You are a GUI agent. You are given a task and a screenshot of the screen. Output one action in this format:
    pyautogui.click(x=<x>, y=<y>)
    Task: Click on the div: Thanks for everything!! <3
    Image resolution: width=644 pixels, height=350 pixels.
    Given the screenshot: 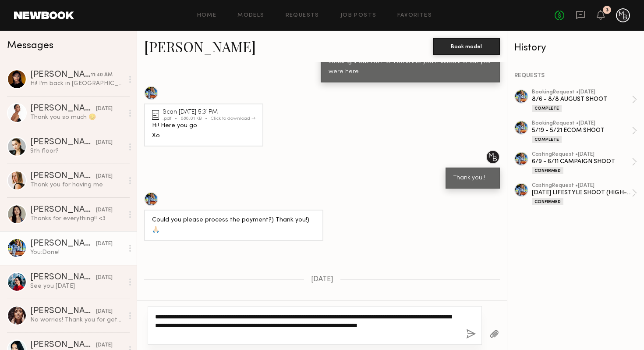 What is the action you would take?
    pyautogui.click(x=77, y=218)
    